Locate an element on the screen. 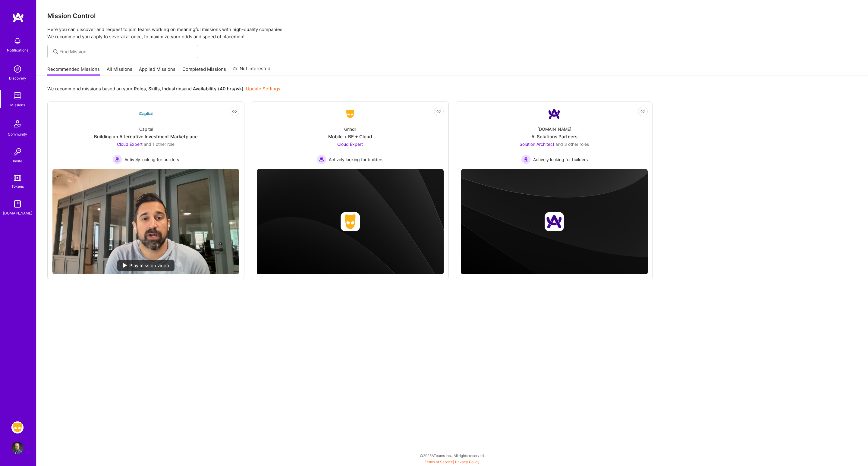 This screenshot has width=868, height=466. p: We recommend missions based on your , , and . is located at coordinates (163, 89).